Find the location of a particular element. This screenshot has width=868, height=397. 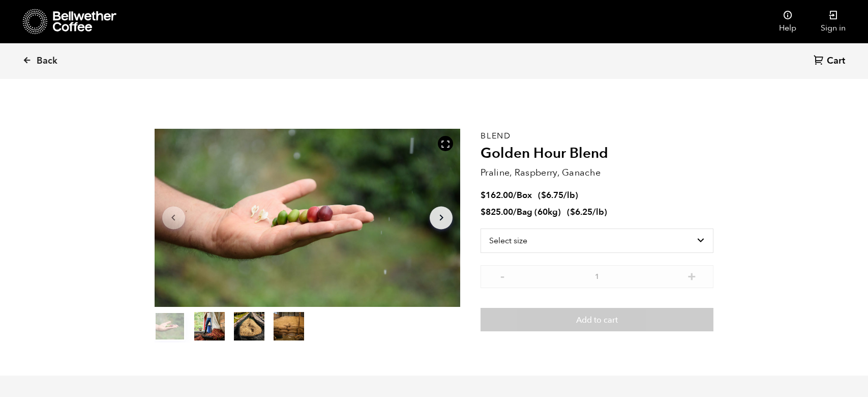

h2: Golden Hour Blend is located at coordinates (597, 153).